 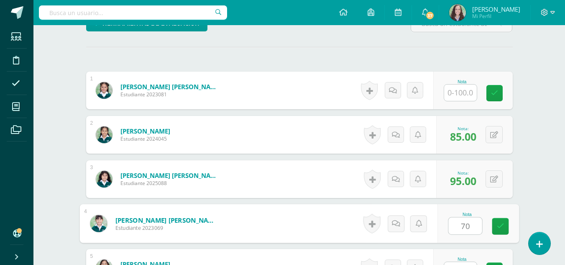 I want to click on span: 95.00, so click(x=463, y=181).